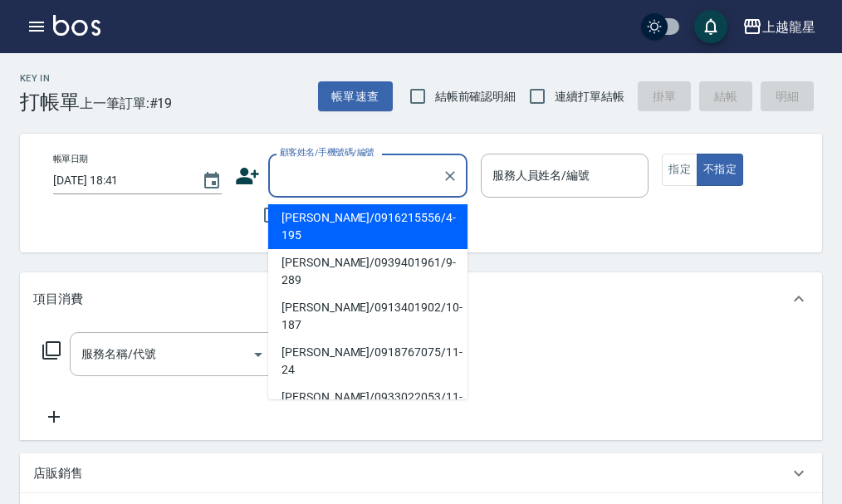  I want to click on div: 上越龍星, so click(789, 27).